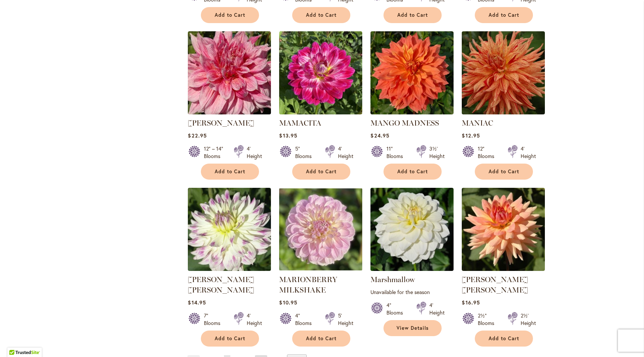 Image resolution: width=644 pixels, height=357 pixels. What do you see at coordinates (412, 328) in the screenshot?
I see `a: View Details` at bounding box center [412, 328].